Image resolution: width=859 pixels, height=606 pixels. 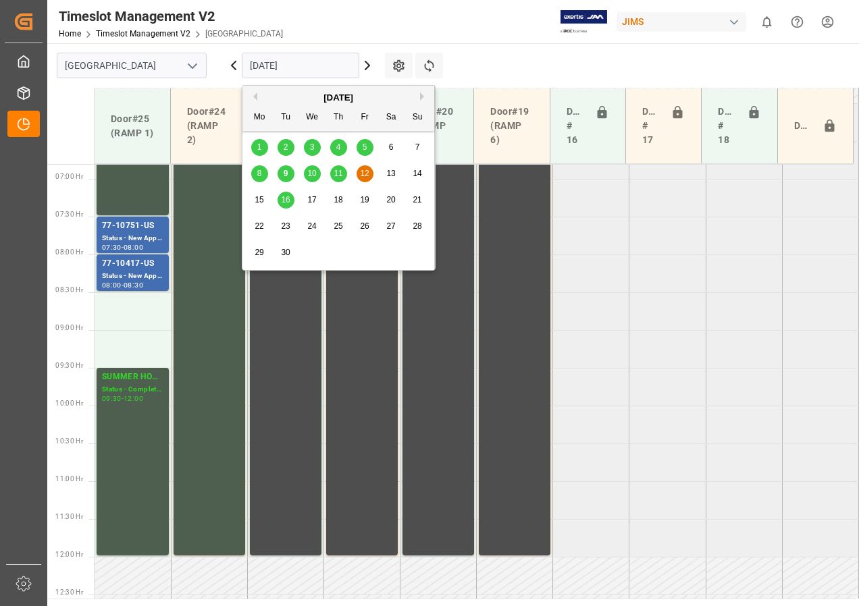 What do you see at coordinates (69, 403) in the screenshot?
I see `span: 10:00 Hr` at bounding box center [69, 403].